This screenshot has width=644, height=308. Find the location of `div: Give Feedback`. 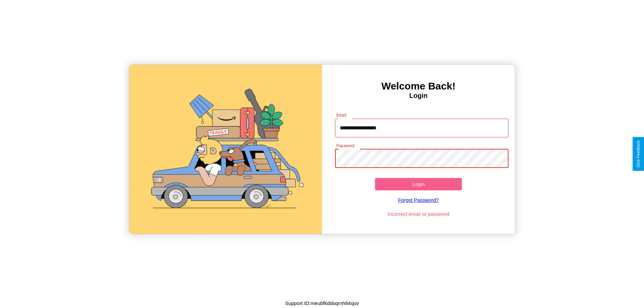

div: Give Feedback is located at coordinates (638, 154).